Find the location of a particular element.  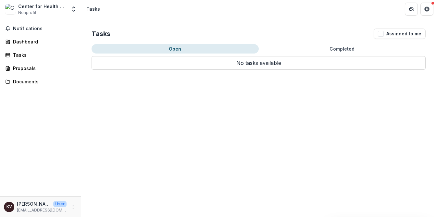

a: Proposals is located at coordinates (40, 68).